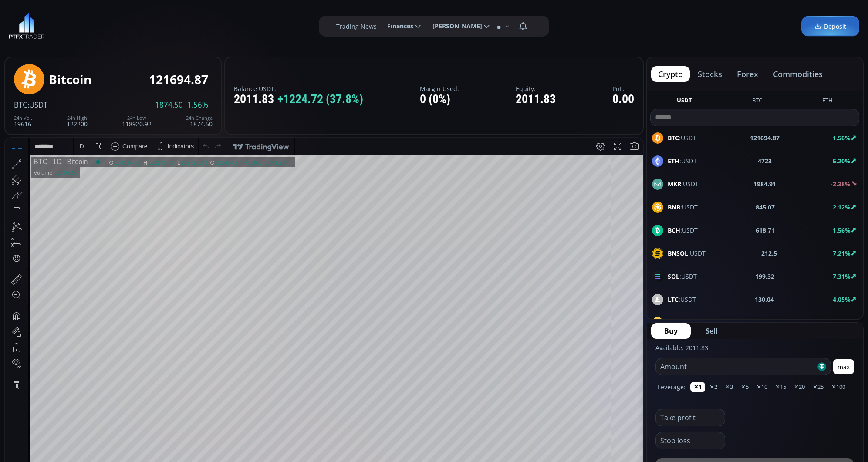 This screenshot has height=462, width=868. I want to click on div: Hide Drawings Toolbar, so click(22, 330).